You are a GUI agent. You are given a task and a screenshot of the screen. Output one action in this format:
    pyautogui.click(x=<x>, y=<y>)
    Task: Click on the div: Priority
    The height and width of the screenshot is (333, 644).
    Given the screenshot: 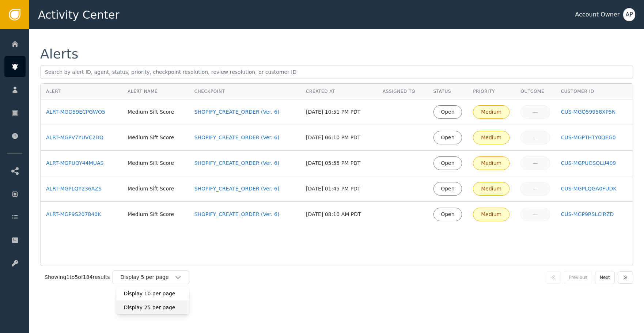 What is the action you would take?
    pyautogui.click(x=491, y=91)
    